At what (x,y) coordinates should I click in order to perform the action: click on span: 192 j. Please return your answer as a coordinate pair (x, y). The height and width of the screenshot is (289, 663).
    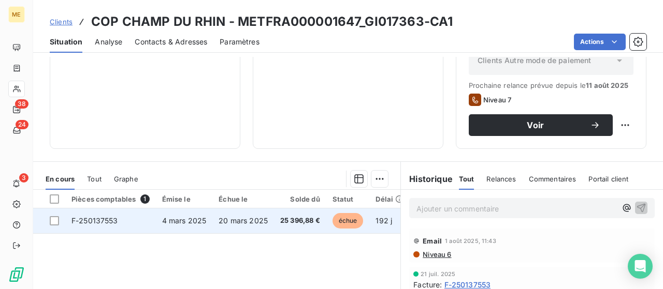
    Looking at the image, I should click on (384, 221).